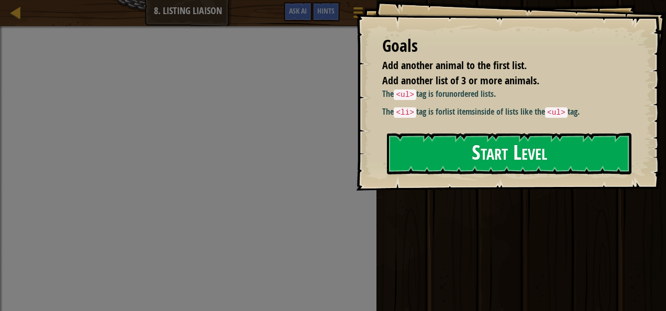 This screenshot has height=311, width=666. What do you see at coordinates (298, 10) in the screenshot?
I see `span: Ask AI` at bounding box center [298, 10].